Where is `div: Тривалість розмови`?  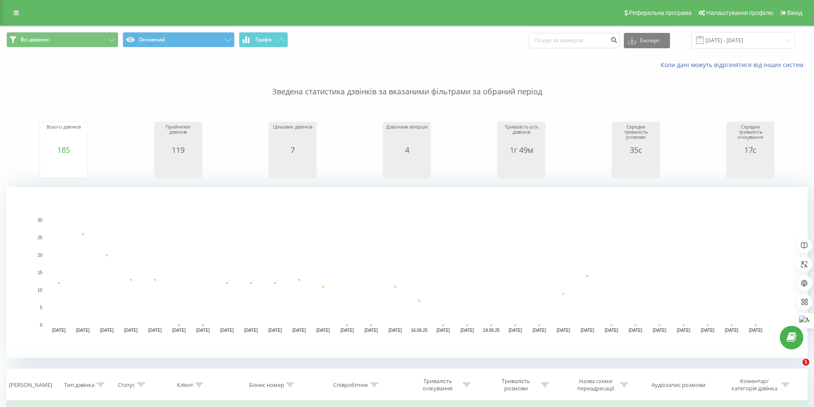
div: Тривалість розмови is located at coordinates (516, 385).